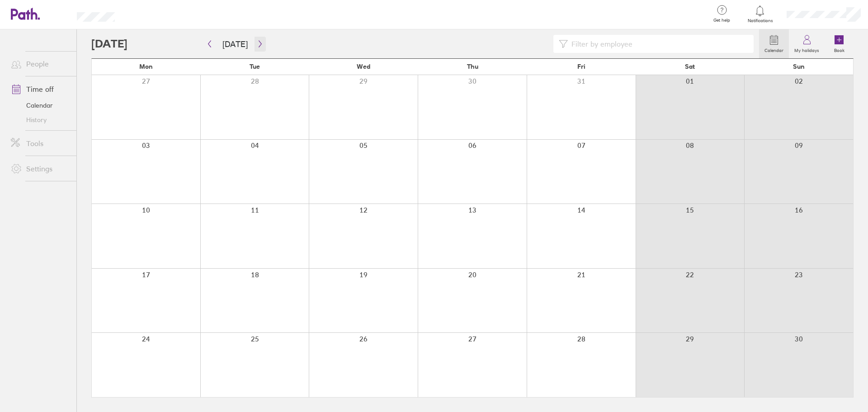 The width and height of the screenshot is (868, 412). What do you see at coordinates (39, 89) in the screenshot?
I see `a: Time off` at bounding box center [39, 89].